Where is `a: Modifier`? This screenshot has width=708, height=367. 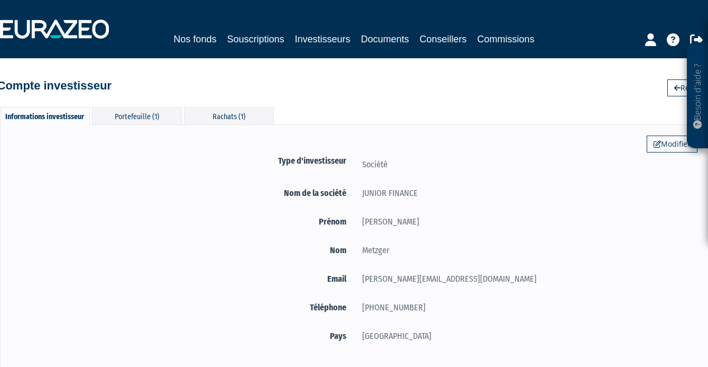 a: Modifier is located at coordinates (672, 144).